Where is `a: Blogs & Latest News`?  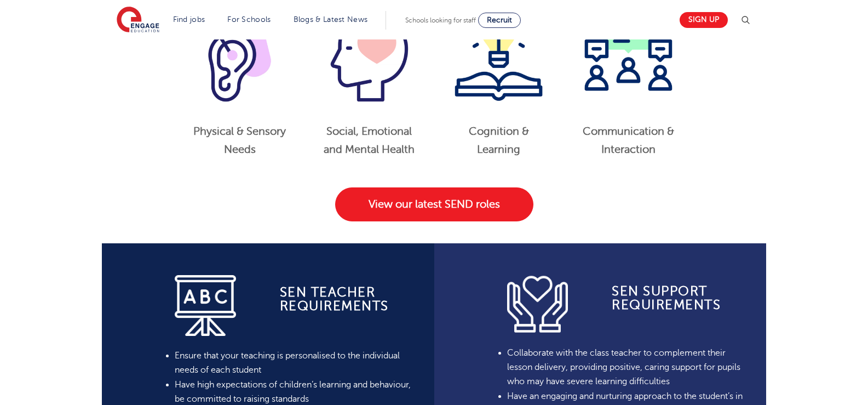
a: Blogs & Latest News is located at coordinates (331, 19).